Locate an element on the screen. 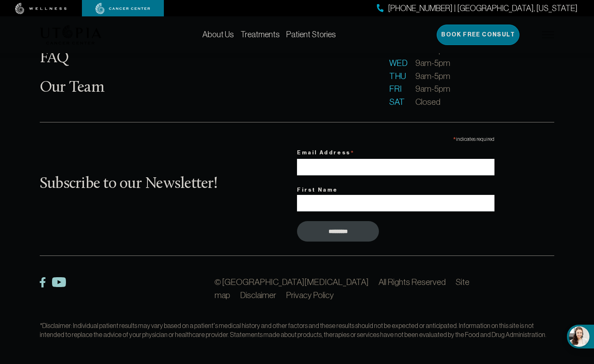 This screenshot has height=364, width=594. a: Treatments is located at coordinates (260, 34).